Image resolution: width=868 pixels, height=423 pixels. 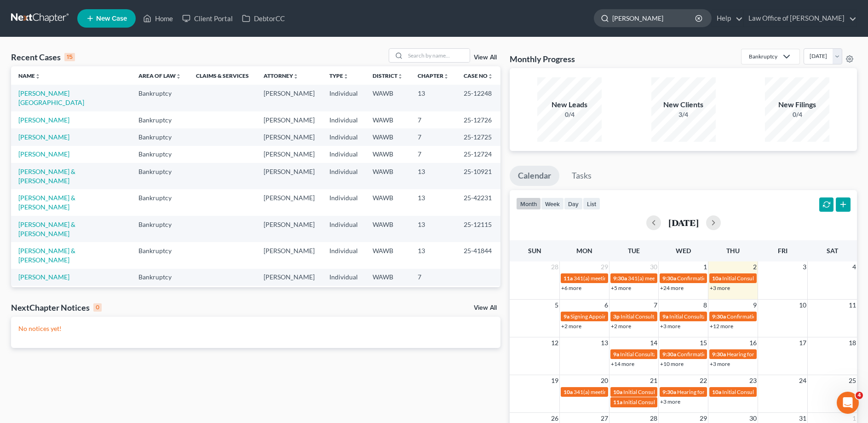 I want to click on button: month, so click(x=529, y=203).